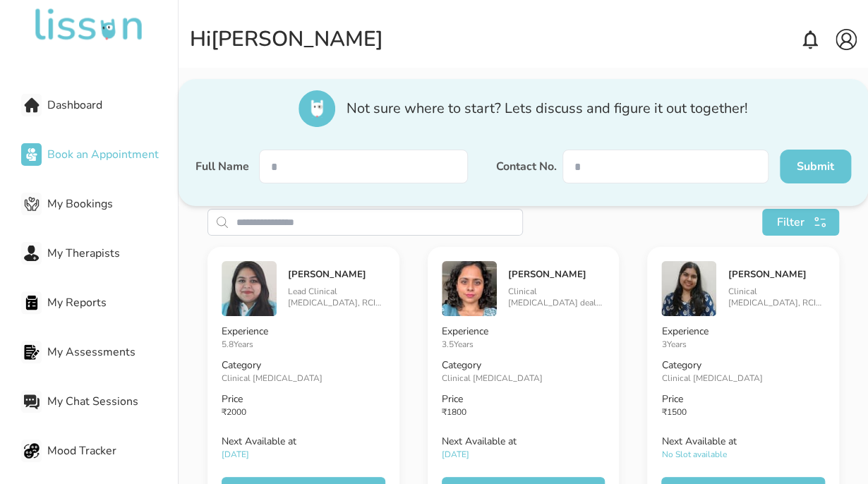 The height and width of the screenshot is (484, 868). I want to click on p: 3.5 Years, so click(524, 344).